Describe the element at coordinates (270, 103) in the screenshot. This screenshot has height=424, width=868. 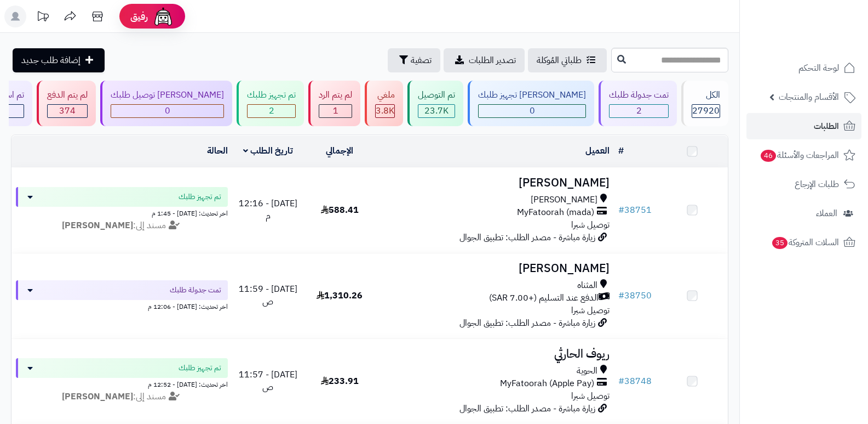
I see `a: تم تجهيز طلبك 2` at that location.